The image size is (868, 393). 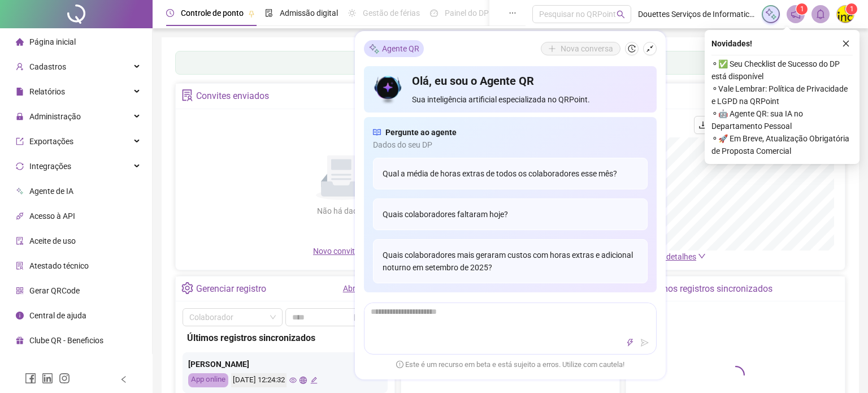 I want to click on sup: 1, so click(x=802, y=9).